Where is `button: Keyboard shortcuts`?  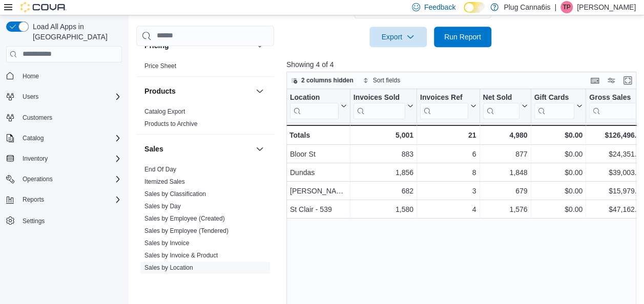
button: Keyboard shortcuts is located at coordinates (595, 80).